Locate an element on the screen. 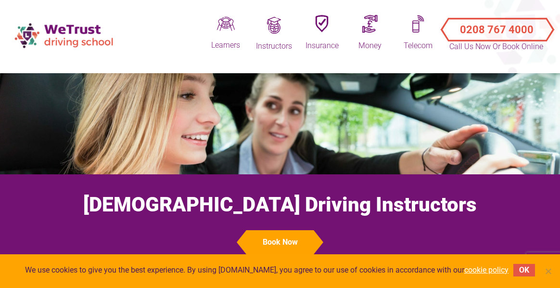 This screenshot has width=560, height=288. div: Telecom is located at coordinates (418, 46).